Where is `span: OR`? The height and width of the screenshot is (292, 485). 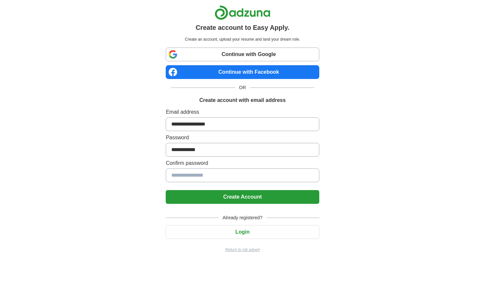
span: OR is located at coordinates (242, 88).